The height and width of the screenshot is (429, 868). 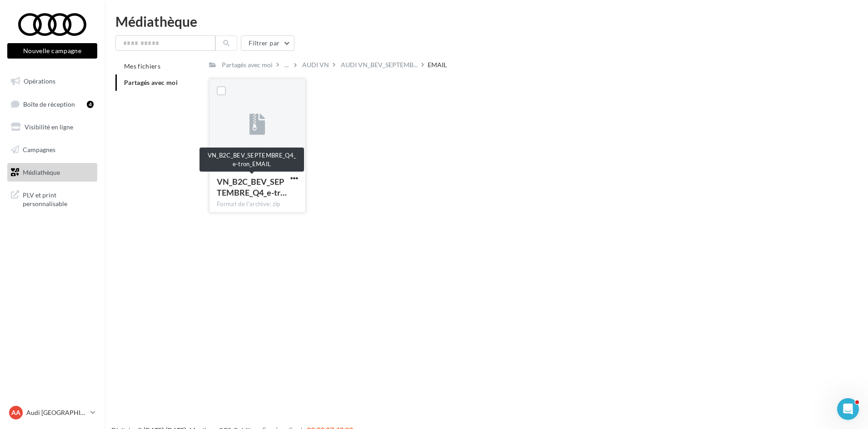 I want to click on span: AUDI VN_BEV_SEPTEMB..., so click(x=379, y=65).